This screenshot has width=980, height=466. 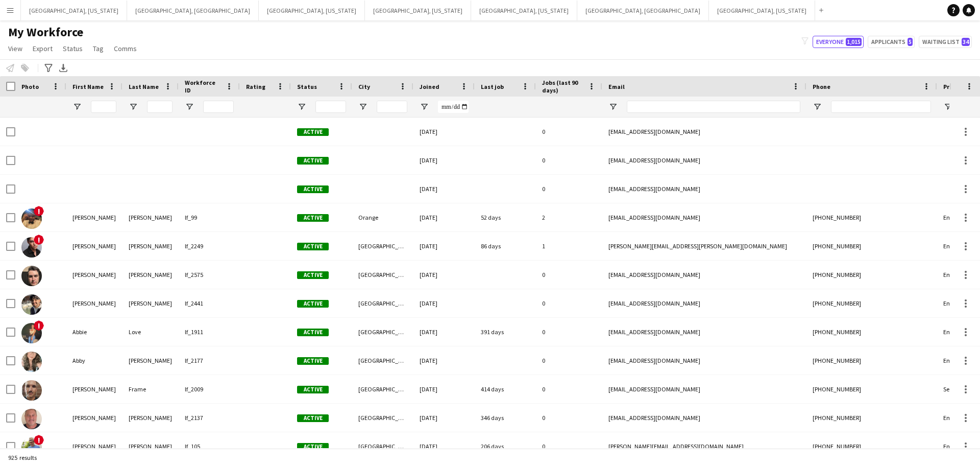 What do you see at coordinates (838, 41) in the screenshot?
I see `button: Everyone1,015` at bounding box center [838, 41].